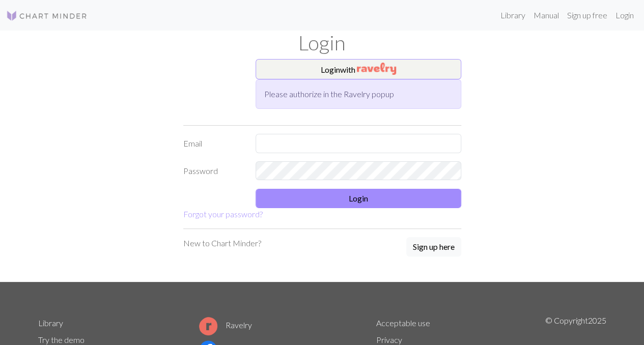 Image resolution: width=644 pixels, height=345 pixels. I want to click on img: Ravelry, so click(376, 69).